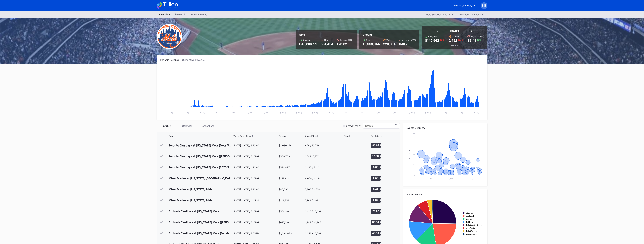 Image resolution: width=644 pixels, height=244 pixels. I want to click on div: Events, so click(167, 126).